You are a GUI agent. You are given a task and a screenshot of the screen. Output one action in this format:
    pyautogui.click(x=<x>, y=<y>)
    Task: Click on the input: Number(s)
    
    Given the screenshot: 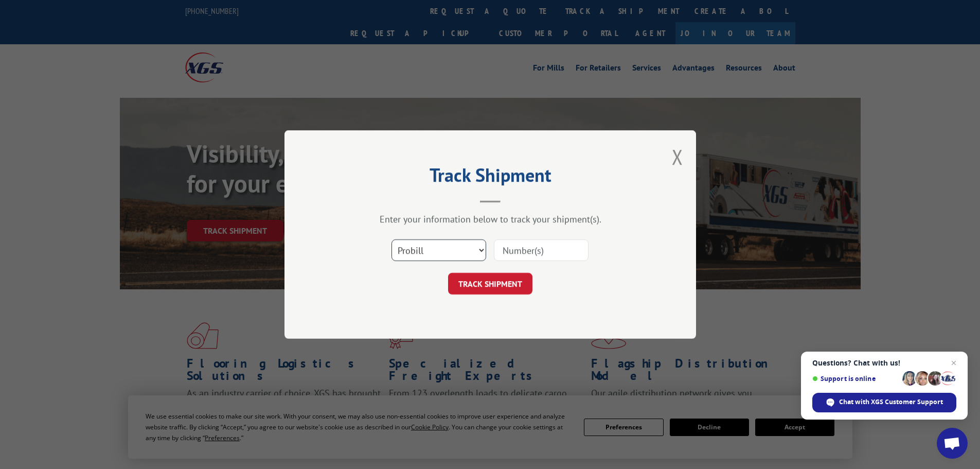 What is the action you would take?
    pyautogui.click(x=541, y=251)
    